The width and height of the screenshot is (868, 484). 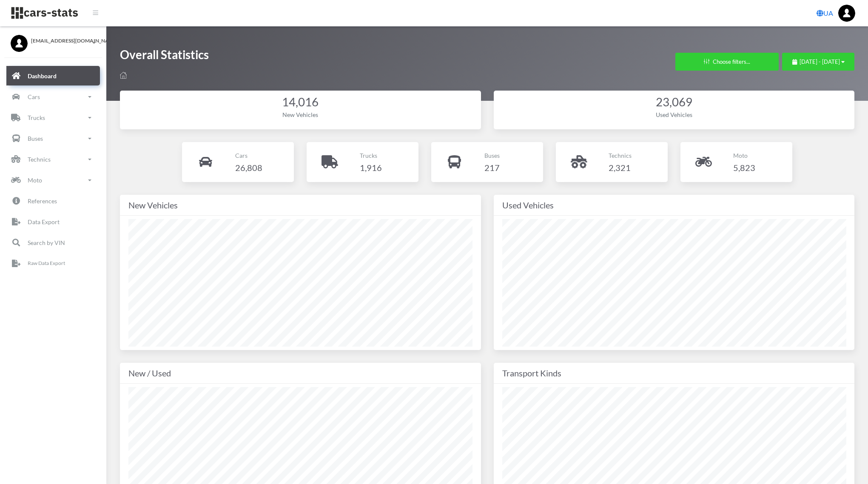 What do you see at coordinates (824, 13) in the screenshot?
I see `a: UA` at bounding box center [824, 13].